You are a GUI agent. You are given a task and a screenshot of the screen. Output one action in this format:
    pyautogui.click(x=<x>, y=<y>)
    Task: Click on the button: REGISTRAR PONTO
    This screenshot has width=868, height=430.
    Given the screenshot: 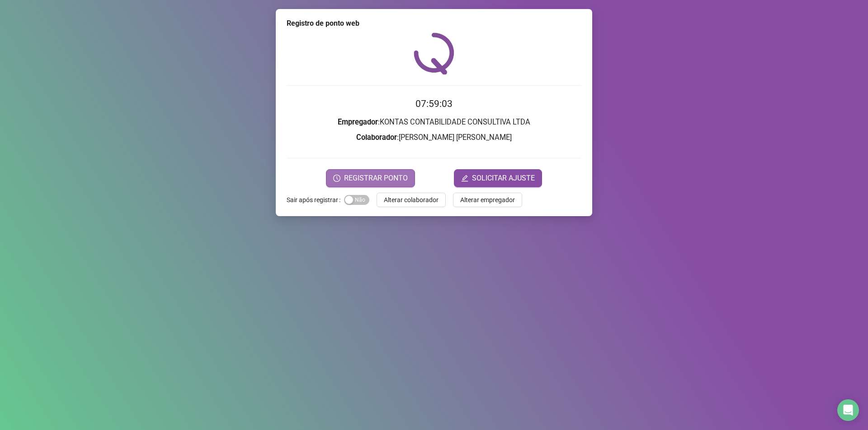 What is the action you would take?
    pyautogui.click(x=370, y=178)
    